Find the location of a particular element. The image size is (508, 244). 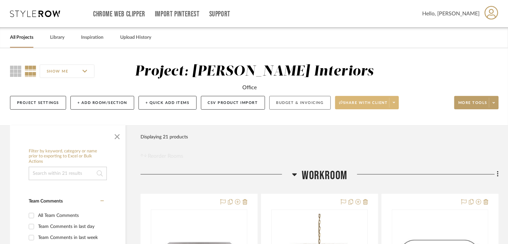

button: Share with client is located at coordinates (367, 103).